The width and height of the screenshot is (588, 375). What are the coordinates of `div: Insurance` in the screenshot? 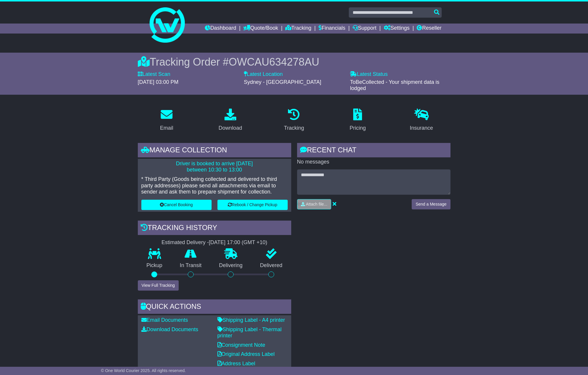 It's located at (421, 128).